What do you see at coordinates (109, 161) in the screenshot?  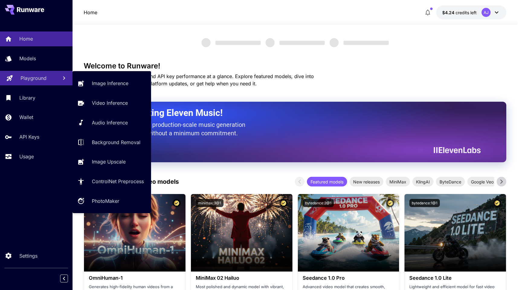 I see `p: Image Upscale` at bounding box center [109, 161].